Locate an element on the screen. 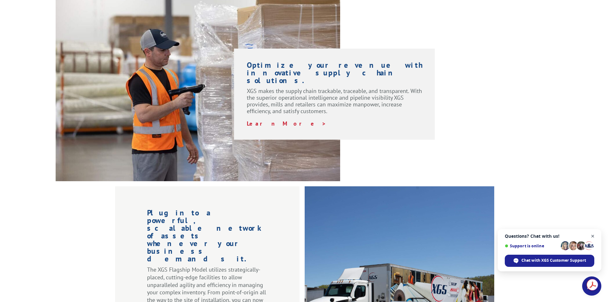  span: Support is online is located at coordinates (531, 246).